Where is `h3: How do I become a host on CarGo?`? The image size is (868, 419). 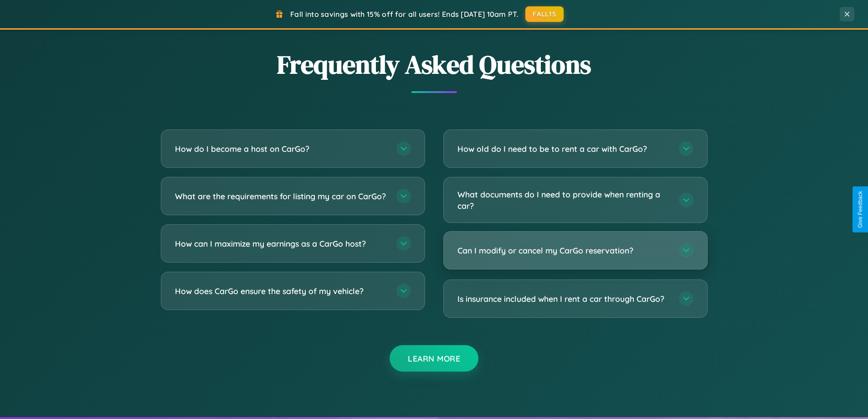
h3: How do I become a host on CarGo? is located at coordinates (281, 149).